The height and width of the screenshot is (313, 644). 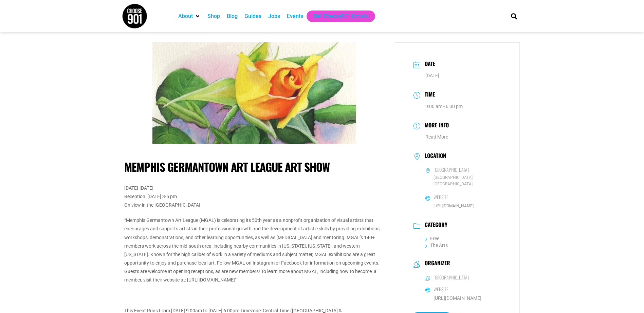 What do you see at coordinates (428, 65) in the screenshot?
I see `h3: Date` at bounding box center [428, 65].